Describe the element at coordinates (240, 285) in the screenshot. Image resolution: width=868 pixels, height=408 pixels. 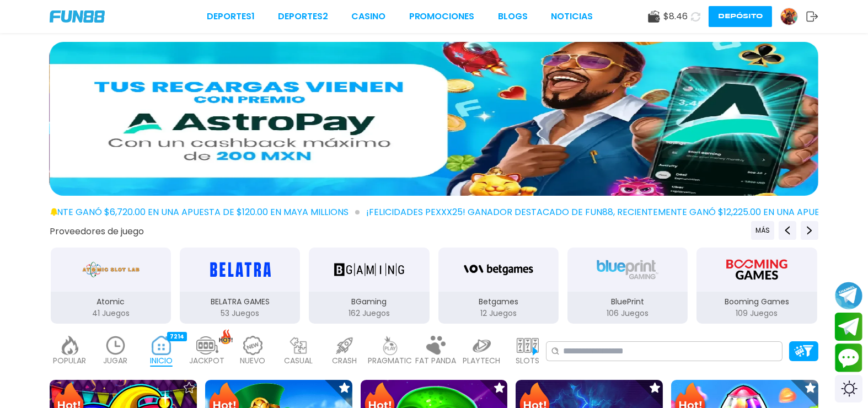
I see `button: BELATRA GAMES` at that location.